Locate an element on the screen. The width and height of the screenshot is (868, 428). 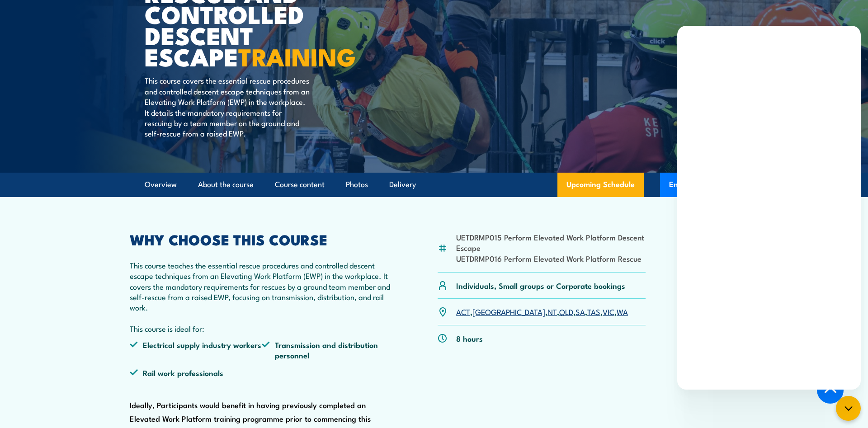
button: Enquire Now is located at coordinates (691, 185).